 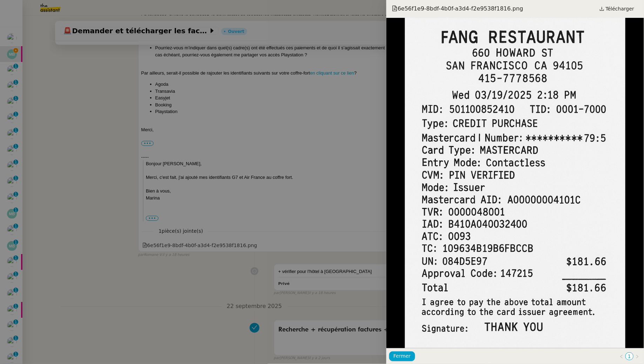 What do you see at coordinates (629, 356) in the screenshot?
I see `li: 1` at bounding box center [629, 356].